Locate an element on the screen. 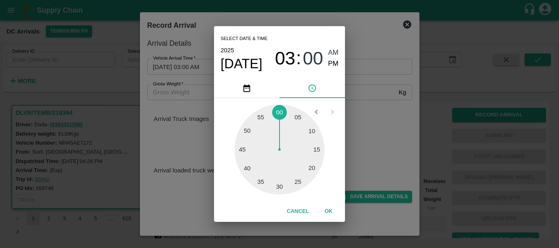 The image size is (559, 248). button: 00 is located at coordinates (313, 58).